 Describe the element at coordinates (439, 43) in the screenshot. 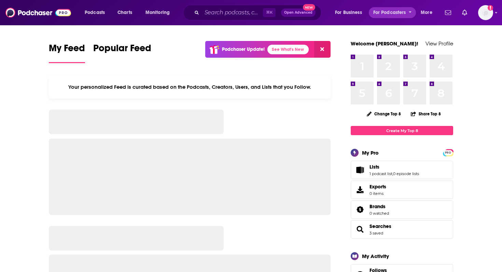

I see `a: View Profile` at that location.